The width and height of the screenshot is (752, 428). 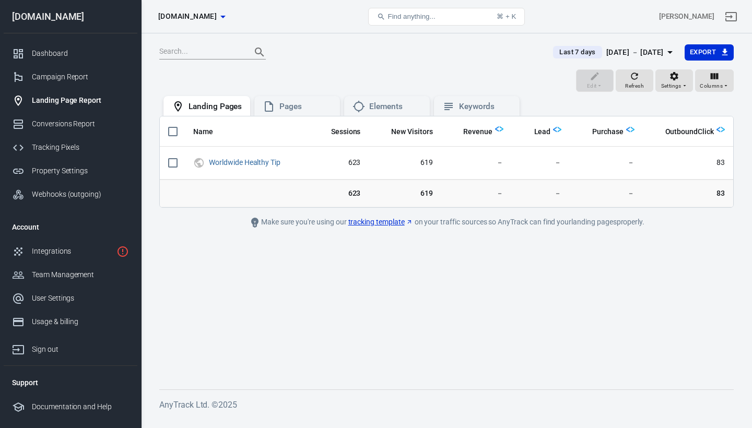 What do you see at coordinates (188, 16) in the screenshot?
I see `span: worldwidehealthytip.com` at bounding box center [188, 16].